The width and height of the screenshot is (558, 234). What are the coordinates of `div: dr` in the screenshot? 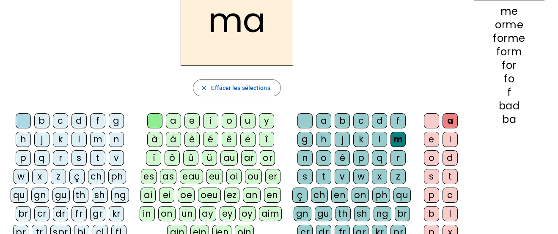 It's located at (61, 214).